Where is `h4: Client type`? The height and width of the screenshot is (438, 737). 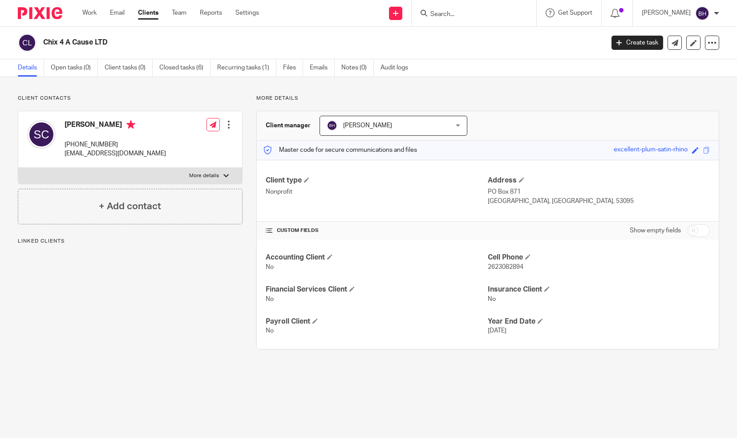
h4: Client type is located at coordinates (377, 180).